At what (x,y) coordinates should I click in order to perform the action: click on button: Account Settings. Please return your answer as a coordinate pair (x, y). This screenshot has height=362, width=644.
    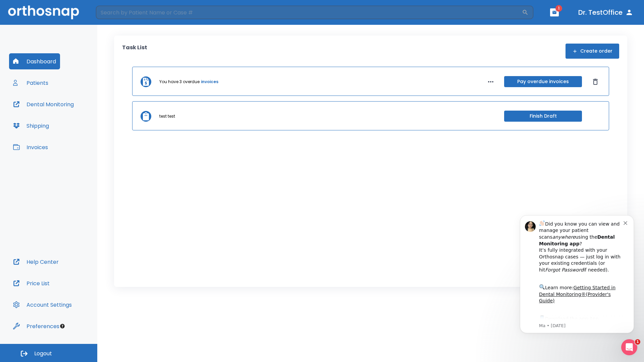
    Looking at the image, I should click on (42, 304).